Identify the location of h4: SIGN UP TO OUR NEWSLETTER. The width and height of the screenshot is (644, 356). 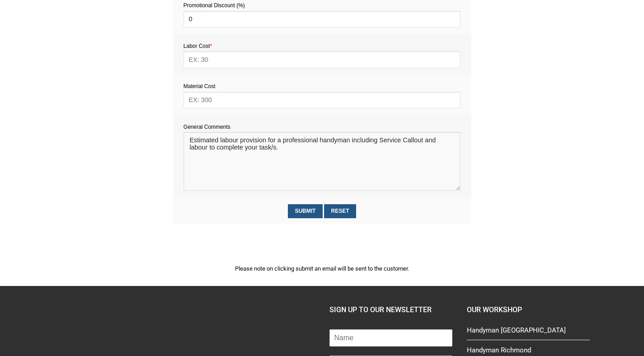
(391, 310).